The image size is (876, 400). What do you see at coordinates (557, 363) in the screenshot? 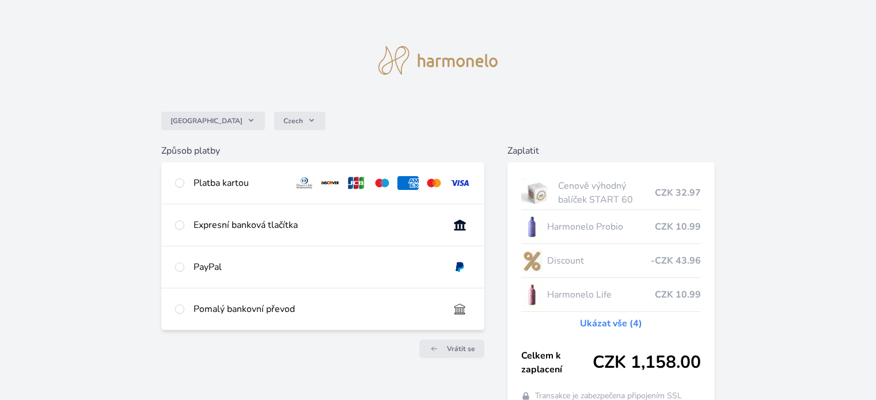
I see `span: Celkem k zaplacení` at bounding box center [557, 363].